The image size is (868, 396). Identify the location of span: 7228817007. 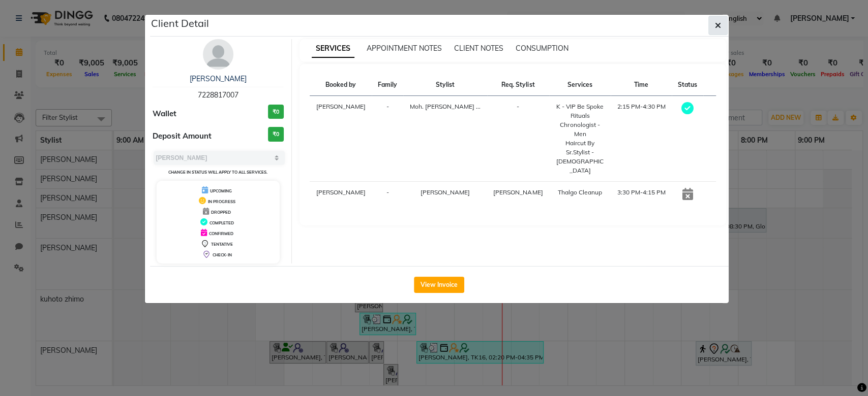
(218, 95).